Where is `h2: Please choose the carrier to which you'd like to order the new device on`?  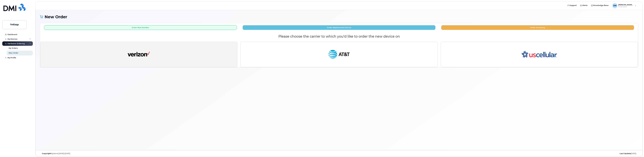 h2: Please choose the carrier to which you'd like to order the new device on is located at coordinates (339, 37).